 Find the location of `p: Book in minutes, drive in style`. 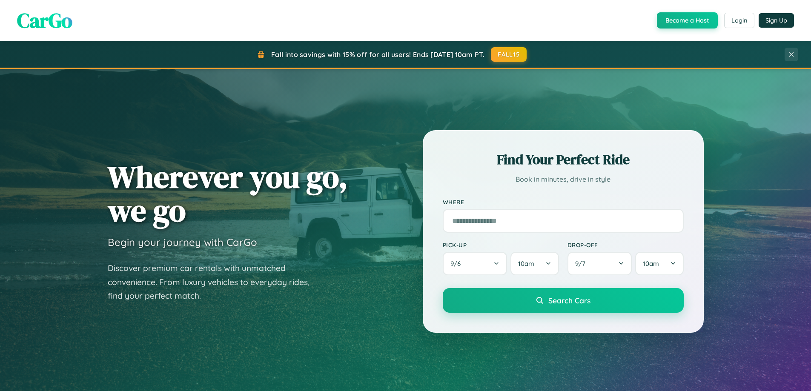

p: Book in minutes, drive in style is located at coordinates (563, 179).